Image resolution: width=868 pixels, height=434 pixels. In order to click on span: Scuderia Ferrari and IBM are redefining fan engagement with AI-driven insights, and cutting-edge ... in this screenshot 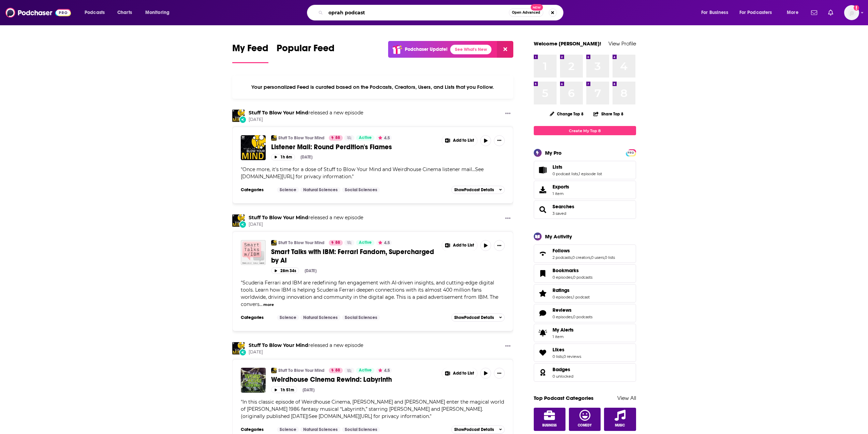, I will do `click(369, 293)`.